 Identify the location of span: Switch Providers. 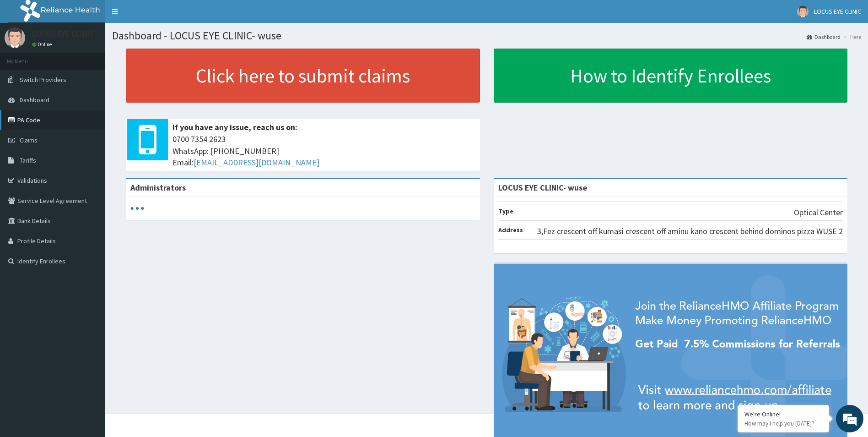
(43, 80).